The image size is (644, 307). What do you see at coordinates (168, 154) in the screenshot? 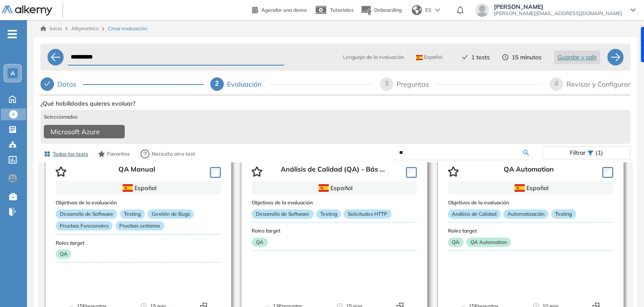
I see `button: Necesito otro test` at bounding box center [168, 154].